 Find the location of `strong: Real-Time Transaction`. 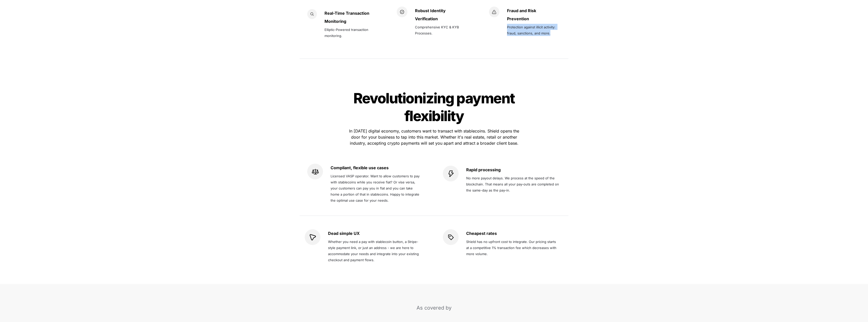

strong: Real-Time Transaction is located at coordinates (347, 13).